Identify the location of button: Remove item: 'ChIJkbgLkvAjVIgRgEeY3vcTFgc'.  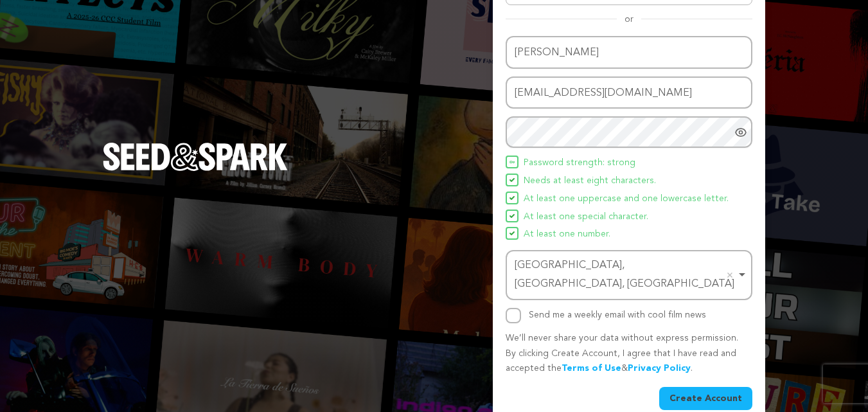
(730, 275).